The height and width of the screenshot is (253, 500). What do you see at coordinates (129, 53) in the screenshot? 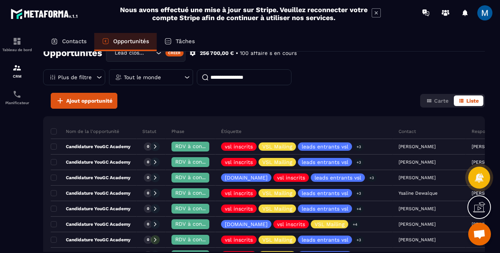
I see `span: Lead closing` at bounding box center [129, 53].